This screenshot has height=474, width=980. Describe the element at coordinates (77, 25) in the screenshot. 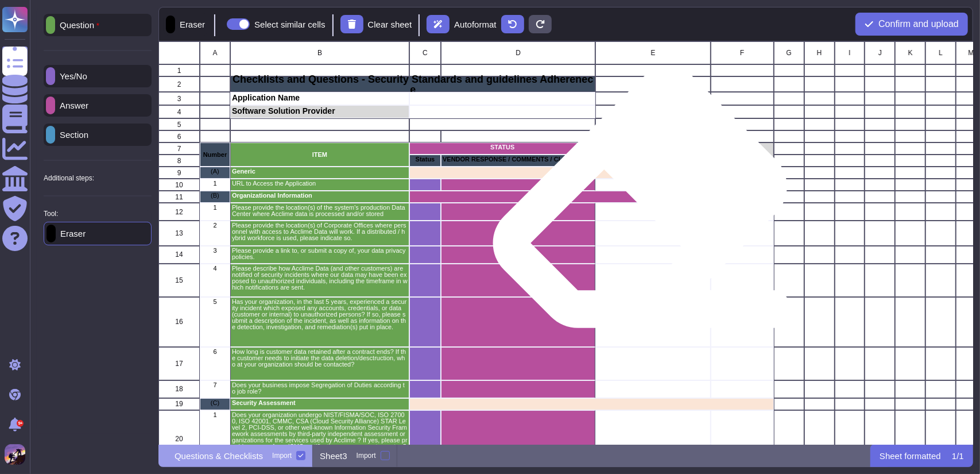

I see `p: Question` at that location.